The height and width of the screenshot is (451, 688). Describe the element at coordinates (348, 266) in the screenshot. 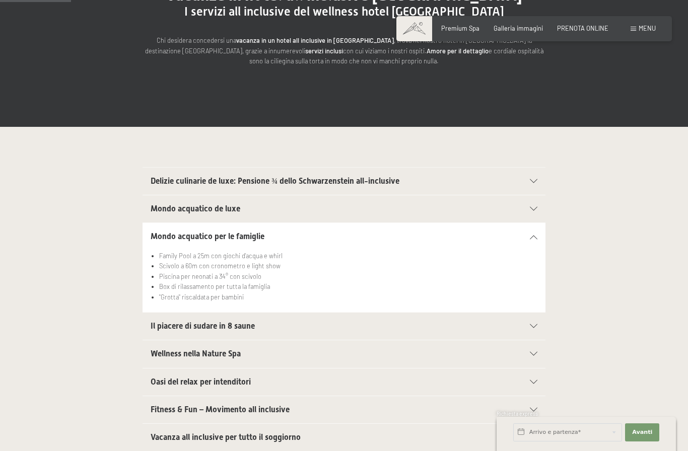

I see `li: Scivolo a 60m con cronometro e light show` at that location.